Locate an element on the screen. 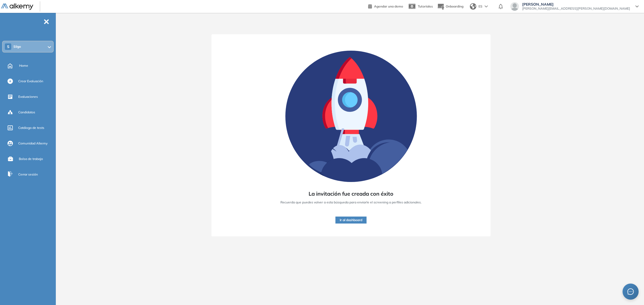  span: Bolsa de trabajo is located at coordinates (31, 159).